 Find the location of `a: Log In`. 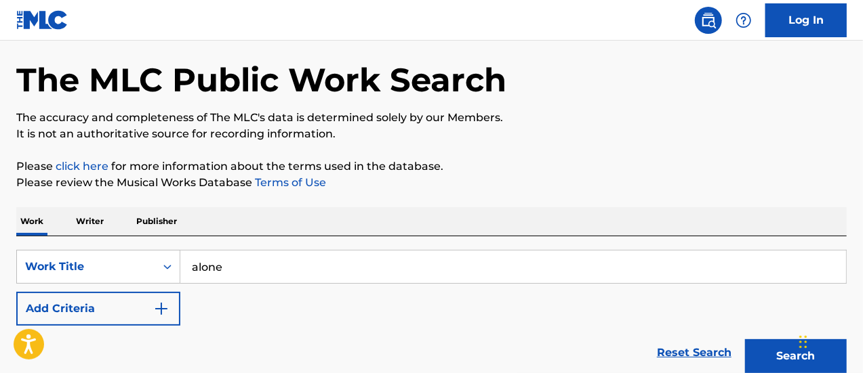

a: Log In is located at coordinates (806, 20).